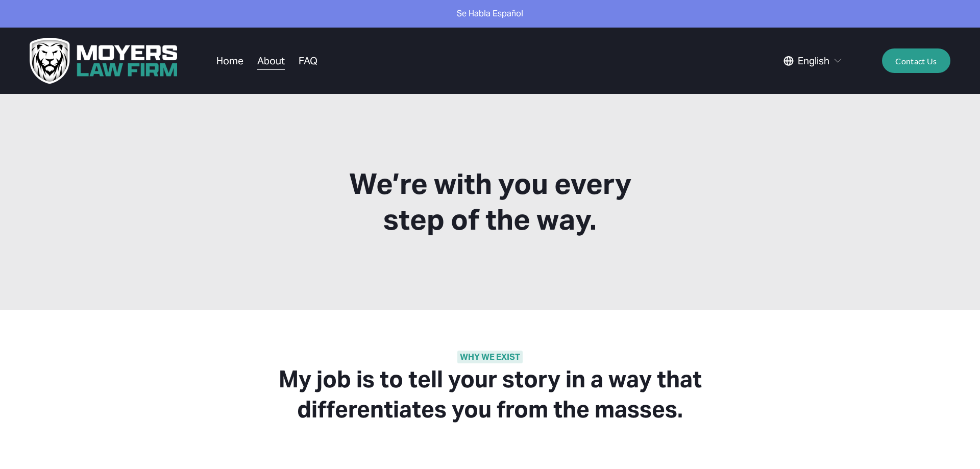 The height and width of the screenshot is (469, 980). What do you see at coordinates (490, 201) in the screenshot?
I see `h1: We’re with you every step of the way.` at bounding box center [490, 201].